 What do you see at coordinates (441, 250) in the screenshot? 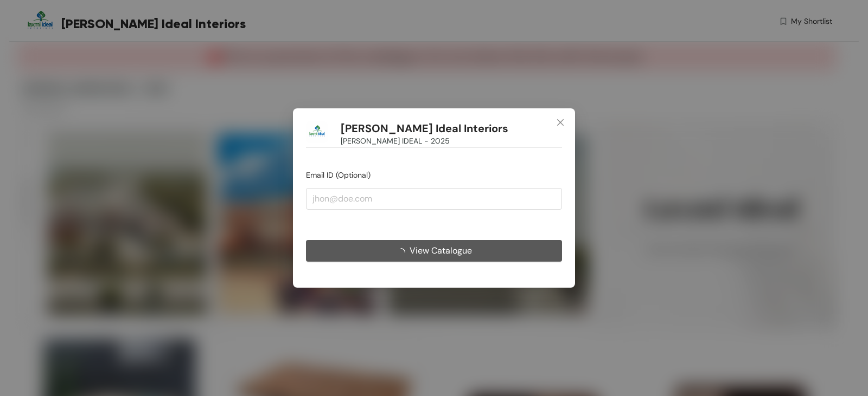
I see `span: View Catalogue` at bounding box center [441, 250].